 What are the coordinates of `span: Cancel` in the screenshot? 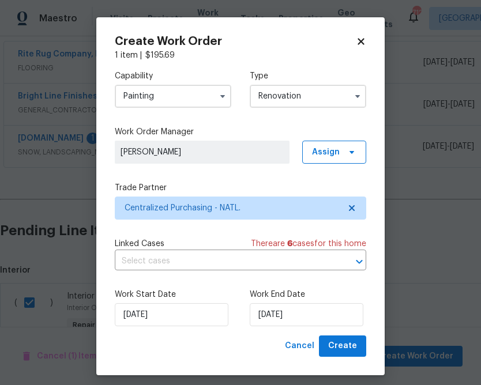 It's located at (299, 346).